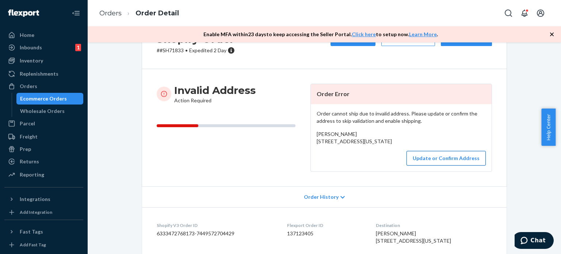  What do you see at coordinates (364, 34) in the screenshot?
I see `a: Click here` at bounding box center [364, 34].